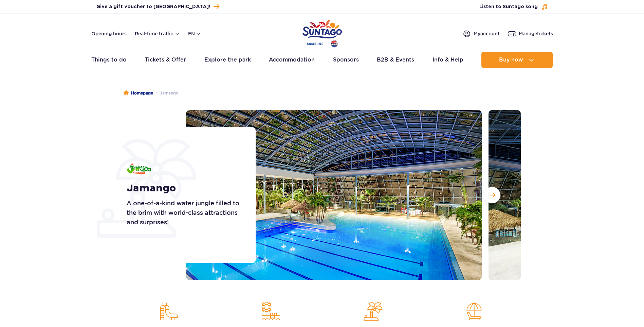 This screenshot has width=644, height=327. I want to click on li: Jamango, so click(166, 93).